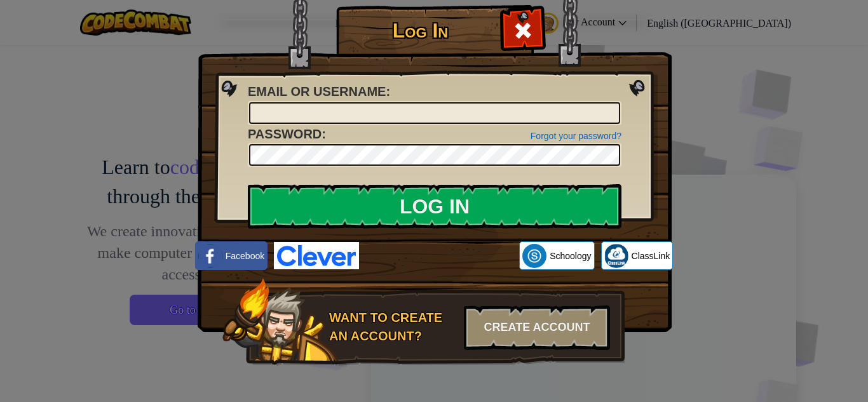 The height and width of the screenshot is (402, 868). Describe the element at coordinates (210, 256) in the screenshot. I see `img: facebook_small.png` at that location.